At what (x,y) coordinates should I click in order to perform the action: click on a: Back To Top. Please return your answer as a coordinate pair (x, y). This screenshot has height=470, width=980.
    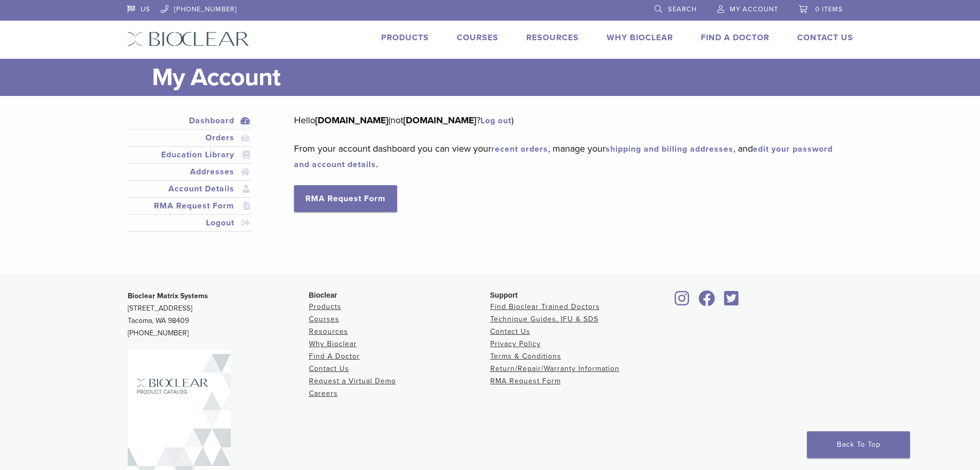
    Looking at the image, I should click on (859, 445).